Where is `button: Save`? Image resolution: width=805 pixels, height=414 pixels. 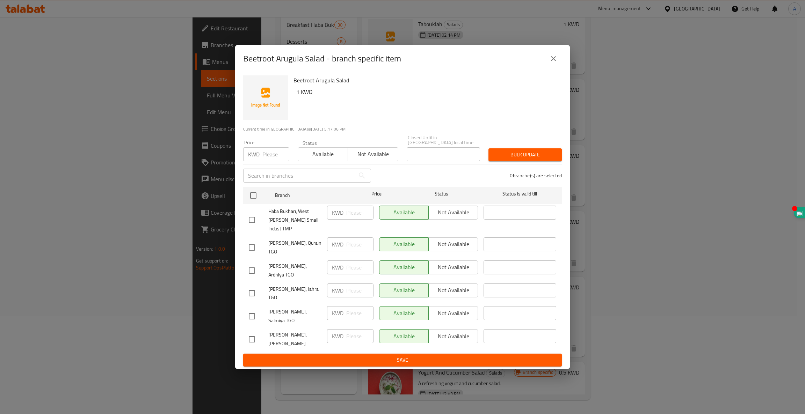 button: Save is located at coordinates (403, 360).